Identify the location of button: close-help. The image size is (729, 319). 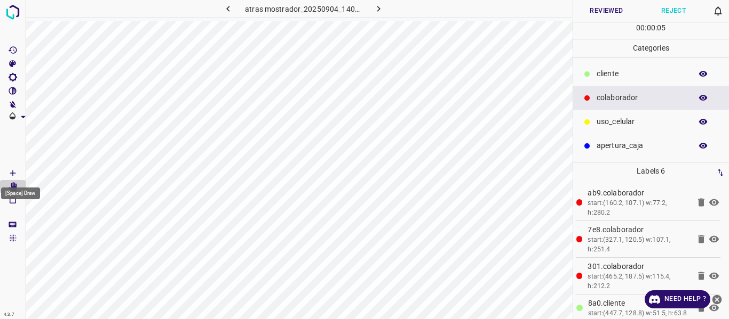
(716, 300).